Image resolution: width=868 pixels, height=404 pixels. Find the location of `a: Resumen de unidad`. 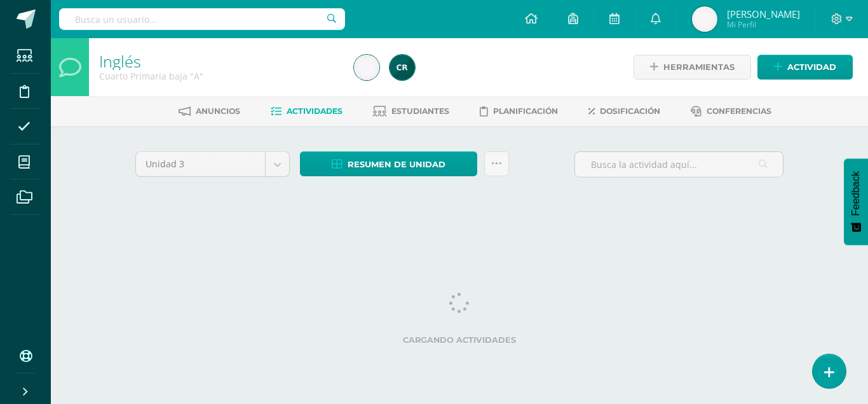

a: Resumen de unidad is located at coordinates (388, 163).